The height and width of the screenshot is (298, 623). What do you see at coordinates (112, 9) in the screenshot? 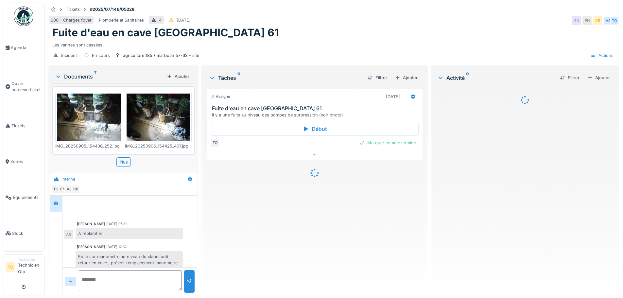
I see `strong: #2025/07/146/05228` at bounding box center [112, 9].